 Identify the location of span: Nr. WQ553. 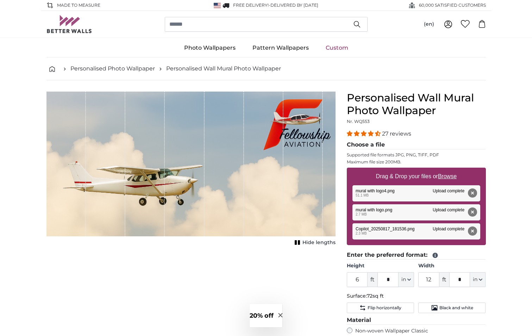
(358, 121).